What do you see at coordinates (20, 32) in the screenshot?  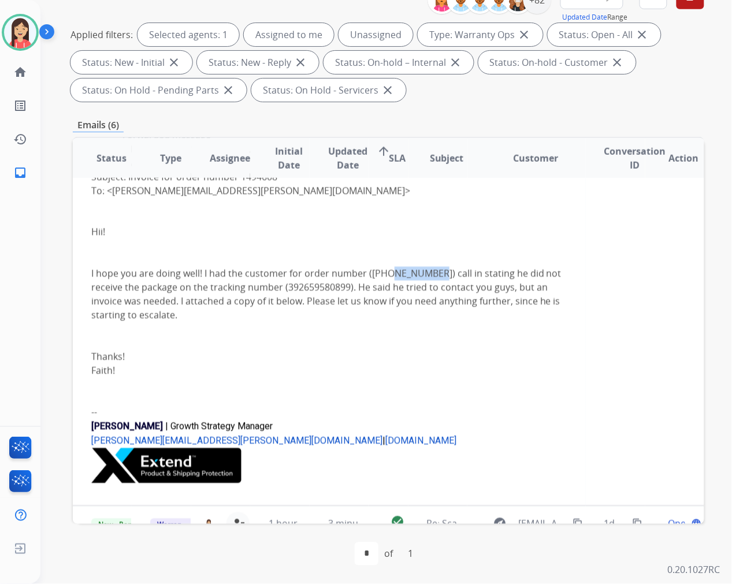 I see `img: avatar` at bounding box center [20, 32].